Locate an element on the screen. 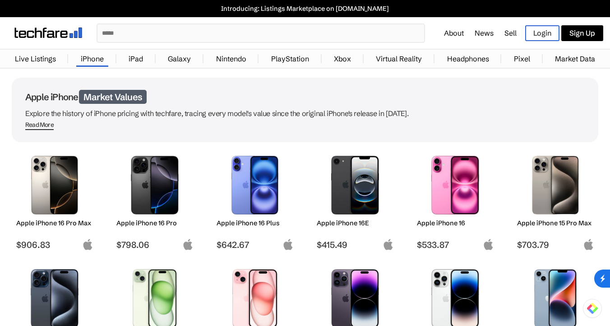 This screenshot has height=326, width=610. a: Galaxy is located at coordinates (179, 59).